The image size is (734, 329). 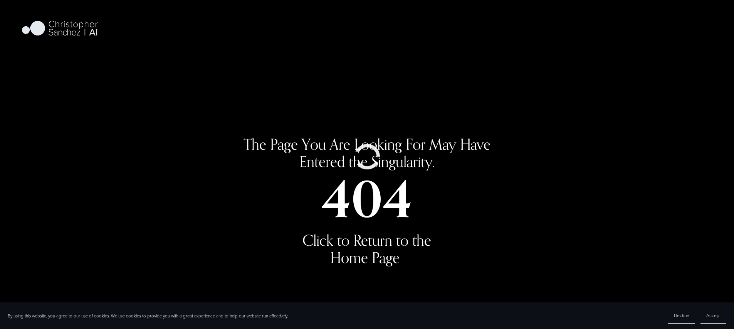 I want to click on span: Big Ideas, so click(x=446, y=29).